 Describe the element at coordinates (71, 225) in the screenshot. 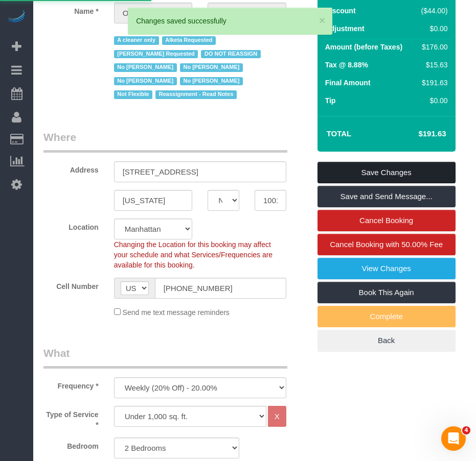

I see `label: Location` at that location.